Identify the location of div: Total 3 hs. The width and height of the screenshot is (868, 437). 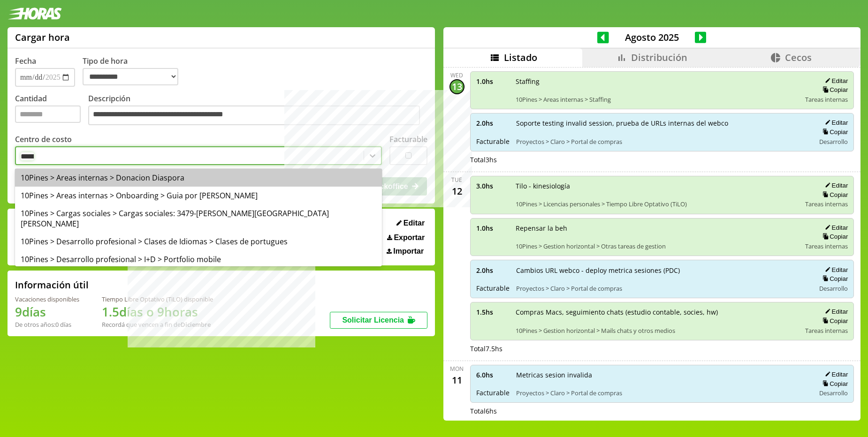
(662, 160).